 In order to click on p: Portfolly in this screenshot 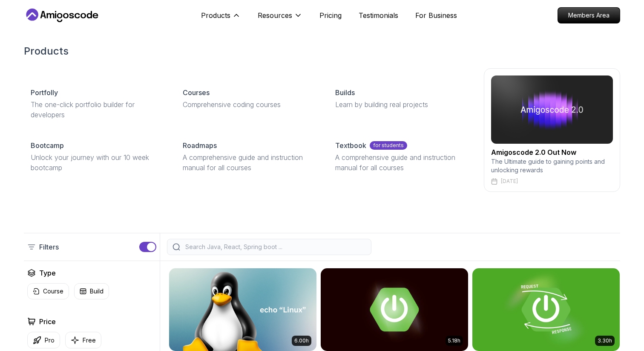, I will do `click(44, 93)`.